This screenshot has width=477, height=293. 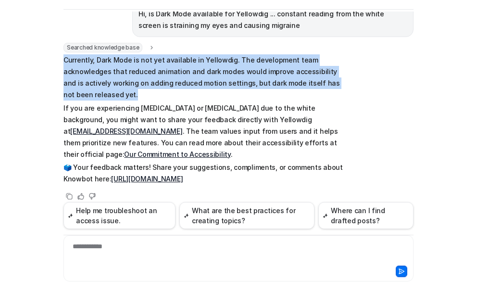 What do you see at coordinates (204, 173) in the screenshot?
I see `p: 🗳️ Your feedback matters! Share your suggestions, compliments, or comments about Knowbot here:` at bounding box center [204, 173].